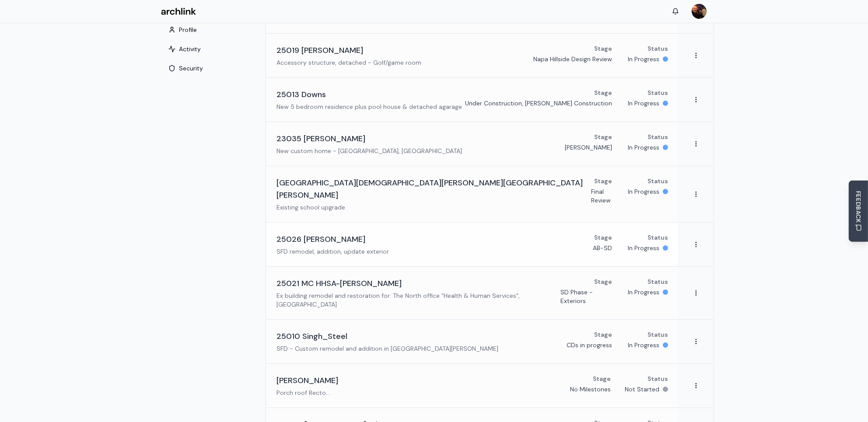 The height and width of the screenshot is (422, 868). What do you see at coordinates (642, 389) in the screenshot?
I see `p: Not Started` at bounding box center [642, 389].